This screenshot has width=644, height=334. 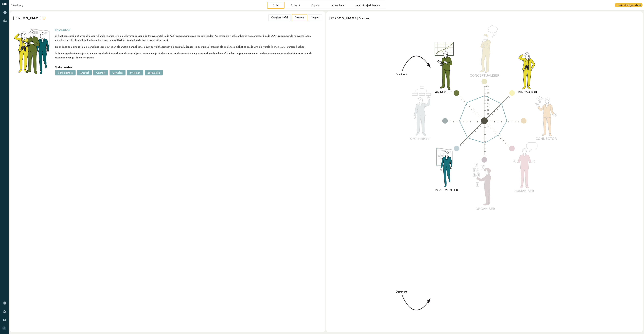 I want to click on span: Compleet Profiel, so click(x=280, y=17).